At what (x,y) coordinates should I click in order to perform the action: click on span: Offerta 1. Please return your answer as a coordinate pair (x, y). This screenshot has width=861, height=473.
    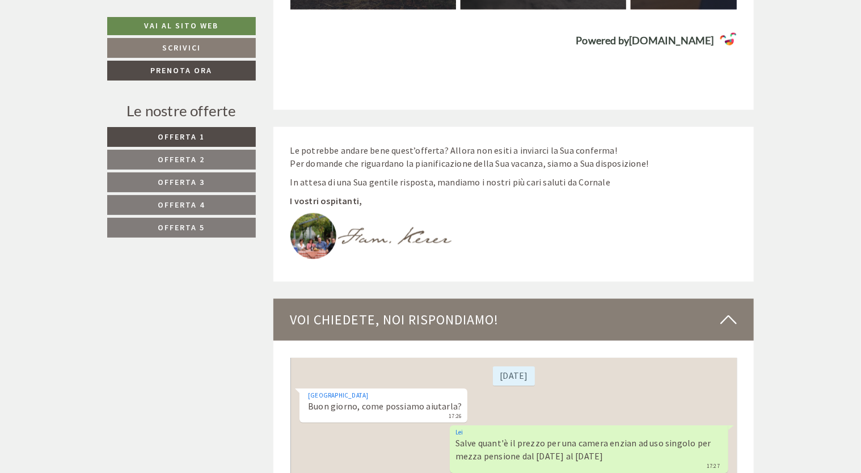
    Looking at the image, I should click on (182, 137).